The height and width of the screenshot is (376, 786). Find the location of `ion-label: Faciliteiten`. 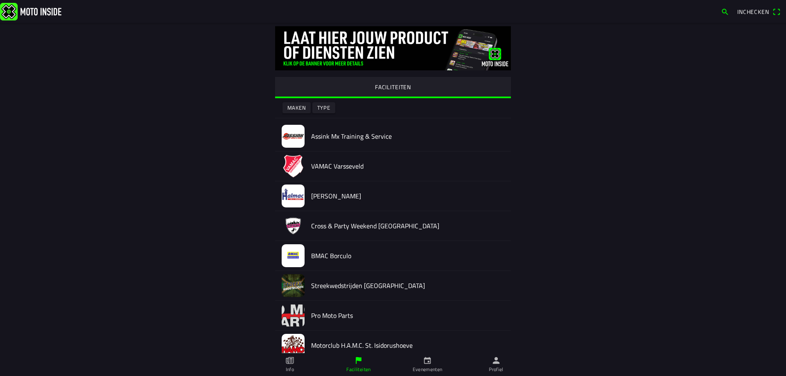

ion-label: Faciliteiten is located at coordinates (358, 369).